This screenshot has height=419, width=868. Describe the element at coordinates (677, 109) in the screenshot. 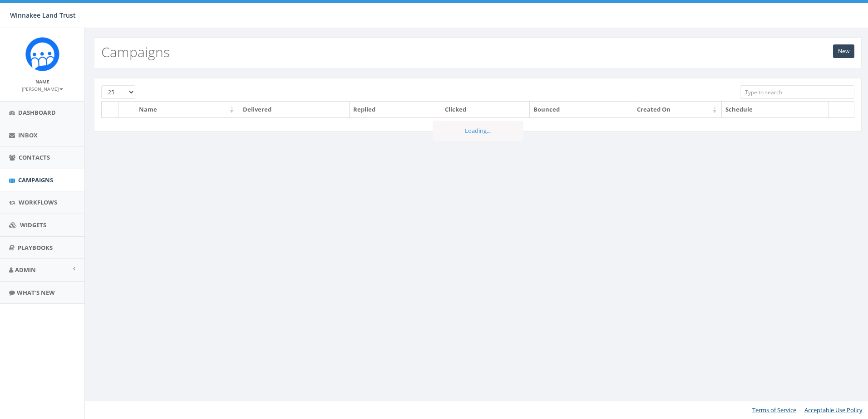

I see `th: Created On` at that location.